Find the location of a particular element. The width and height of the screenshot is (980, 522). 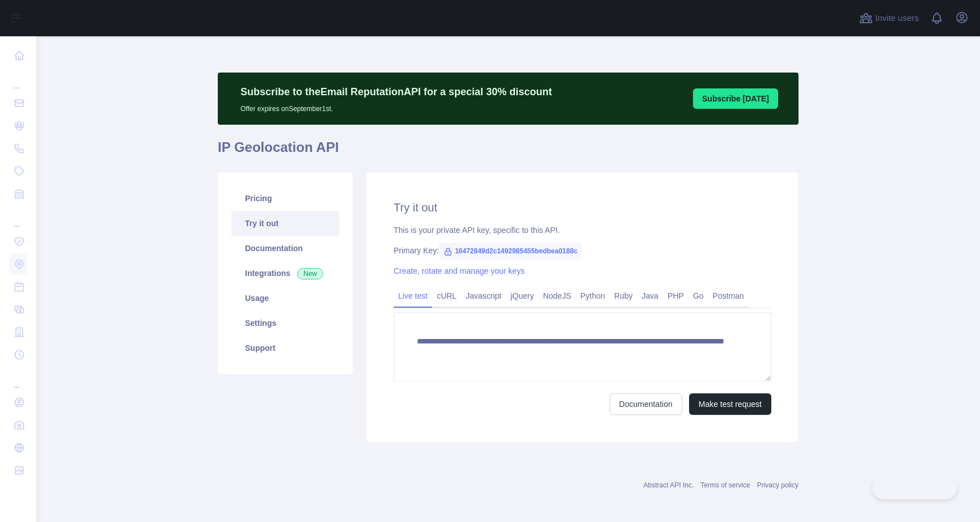

a: Support is located at coordinates (285, 348).